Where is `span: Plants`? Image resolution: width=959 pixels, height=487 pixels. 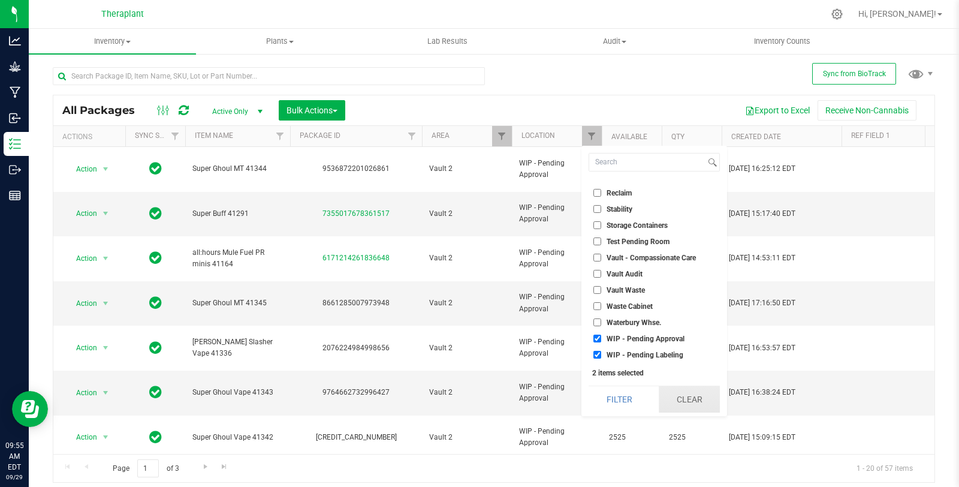 span: Plants is located at coordinates (279, 41).